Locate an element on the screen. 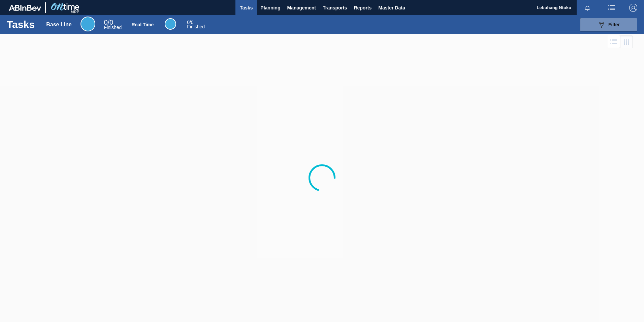 This screenshot has height=322, width=644. span: Tasks is located at coordinates (246, 8).